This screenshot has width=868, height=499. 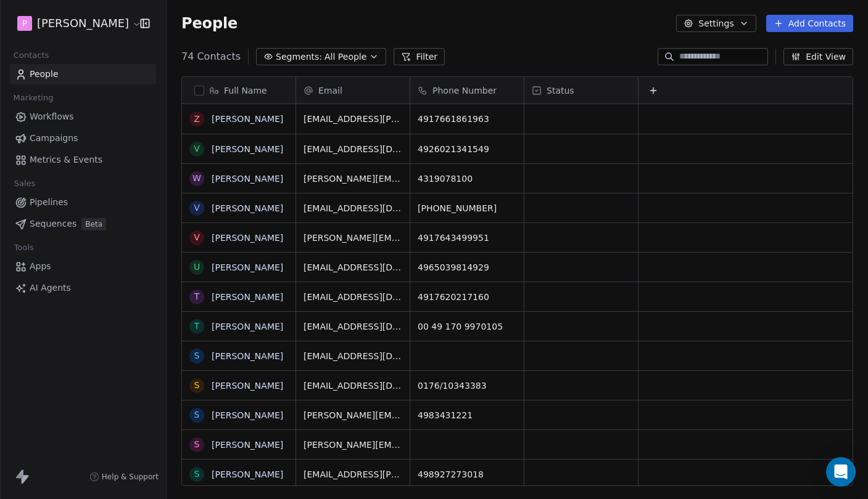 What do you see at coordinates (467, 268) in the screenshot?
I see `span: 4965039814929` at bounding box center [467, 268].